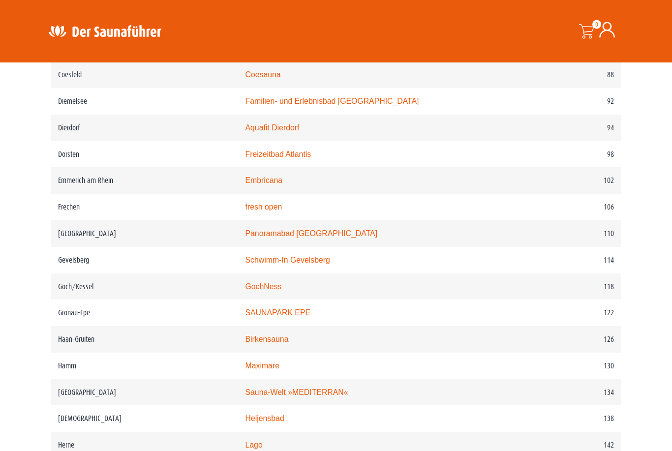 Image resolution: width=672 pixels, height=451 pixels. What do you see at coordinates (144, 75) in the screenshot?
I see `td: Coesfeld` at bounding box center [144, 75].